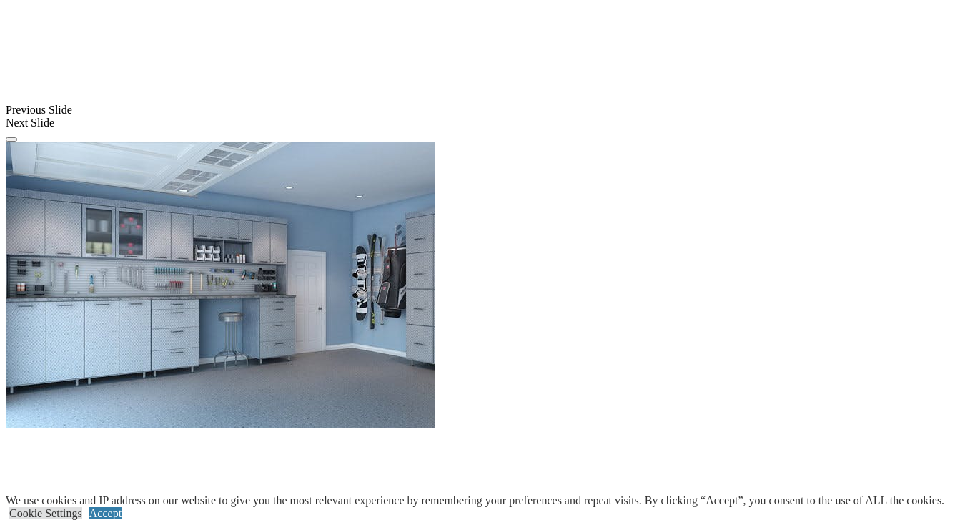 This screenshot has height=520, width=980. I want to click on a: Cookie Settings, so click(46, 512).